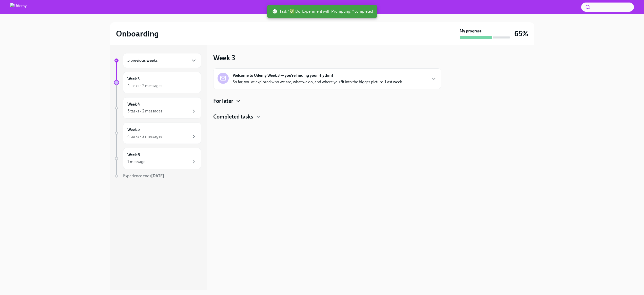  I want to click on h4: For later, so click(223, 101).